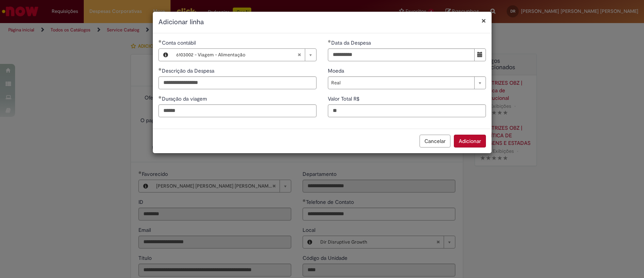 The height and width of the screenshot is (278, 644). I want to click on button: Fechar modal, so click(484, 21).